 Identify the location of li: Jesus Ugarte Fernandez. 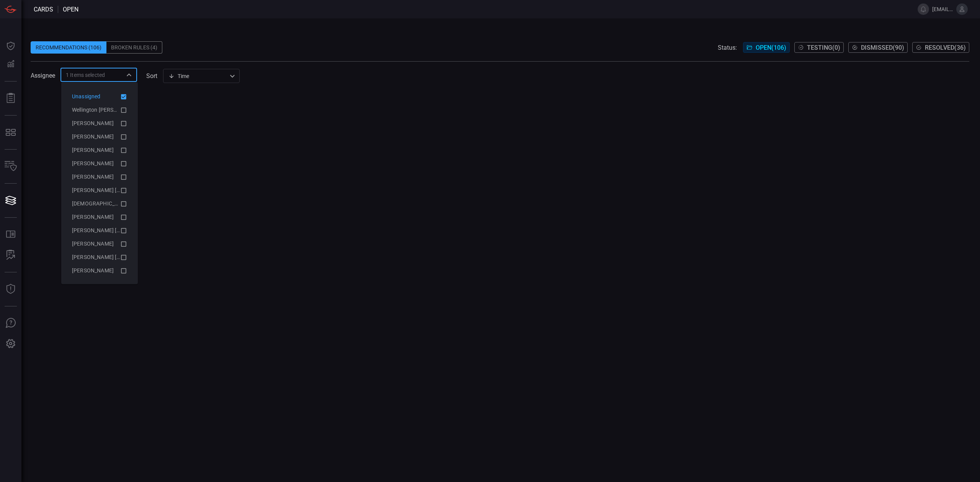
(100, 204).